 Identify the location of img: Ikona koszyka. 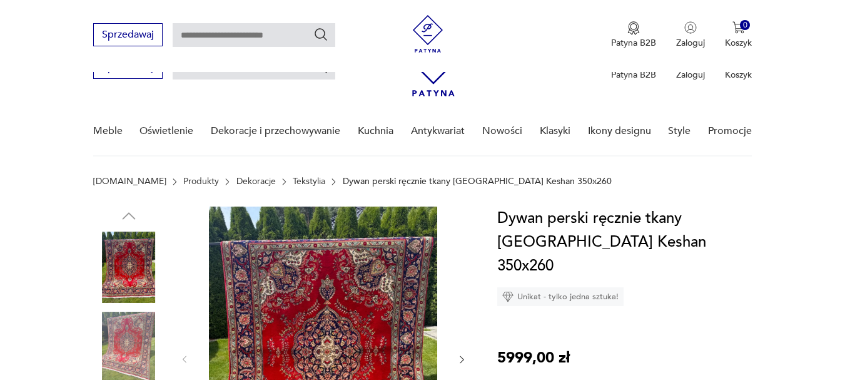
(739, 28).